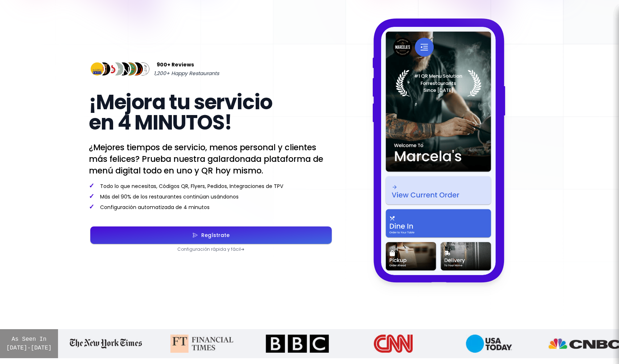 The width and height of the screenshot is (619, 364). Describe the element at coordinates (180, 112) in the screenshot. I see `span: ¡Mejora tu servicio en 4 MINUTOS!` at that location.